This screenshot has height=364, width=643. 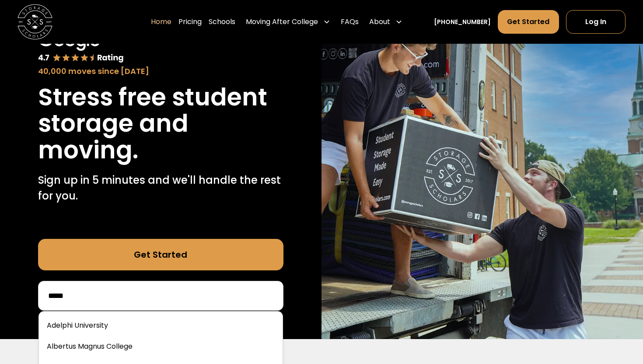 What do you see at coordinates (222, 21) in the screenshot?
I see `a: Schools` at bounding box center [222, 21].